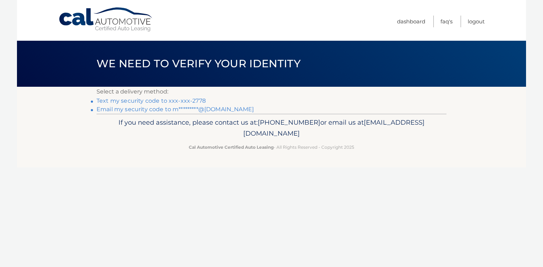 The height and width of the screenshot is (267, 543). What do you see at coordinates (271, 147) in the screenshot?
I see `p: - All Rights Reserved - Copyright 2025` at bounding box center [271, 147].